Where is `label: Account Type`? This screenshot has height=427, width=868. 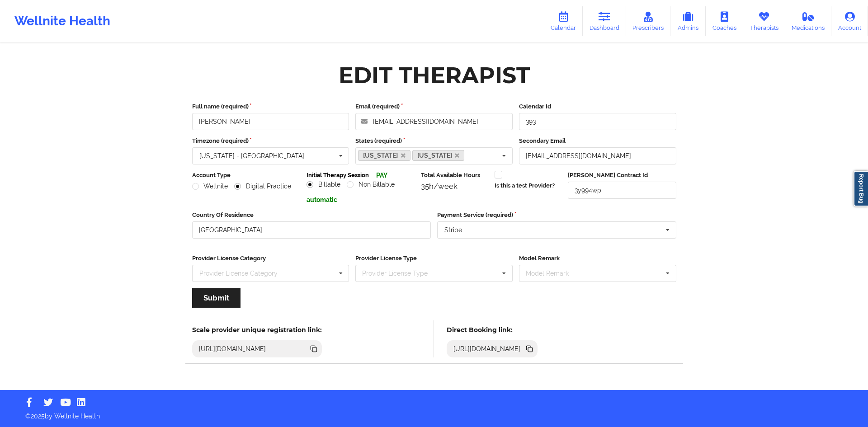 label: Account Type is located at coordinates (246, 175).